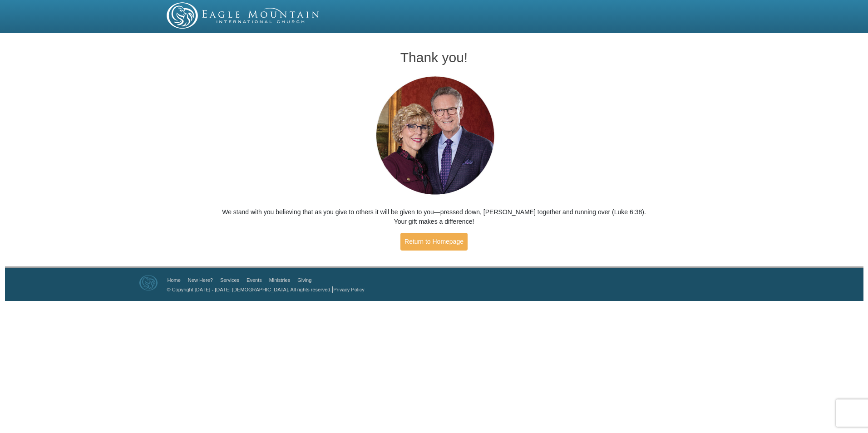 This screenshot has width=868, height=433. I want to click on a: Privacy Policy, so click(349, 290).